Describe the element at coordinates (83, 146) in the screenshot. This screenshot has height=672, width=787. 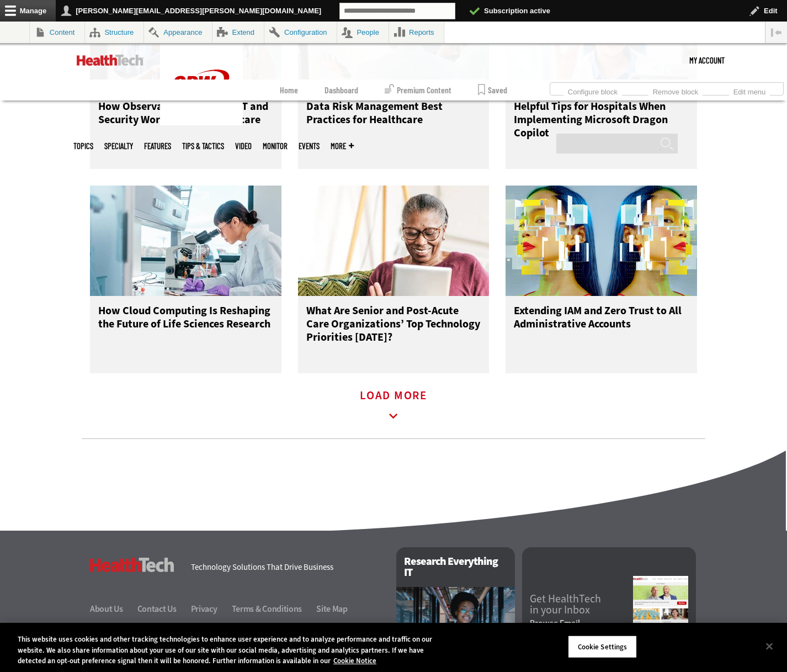
I see `span: Topics` at that location.